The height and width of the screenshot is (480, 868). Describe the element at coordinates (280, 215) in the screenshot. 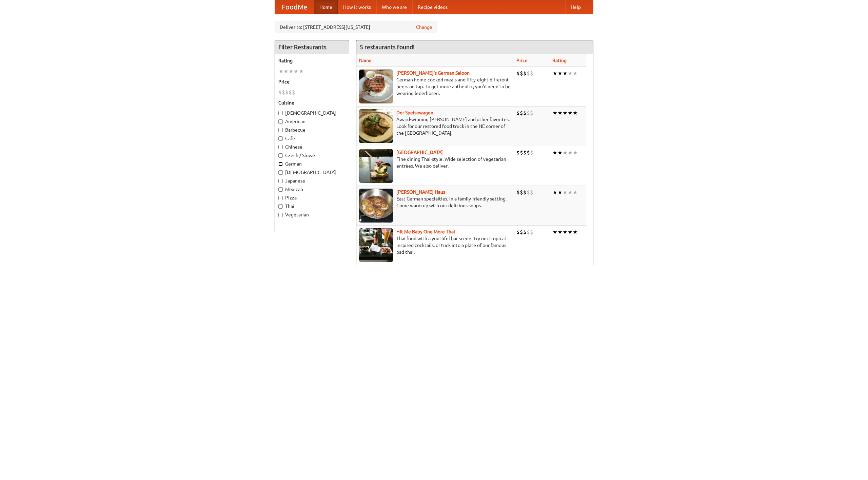

I see `input: Vegetarian` at that location.